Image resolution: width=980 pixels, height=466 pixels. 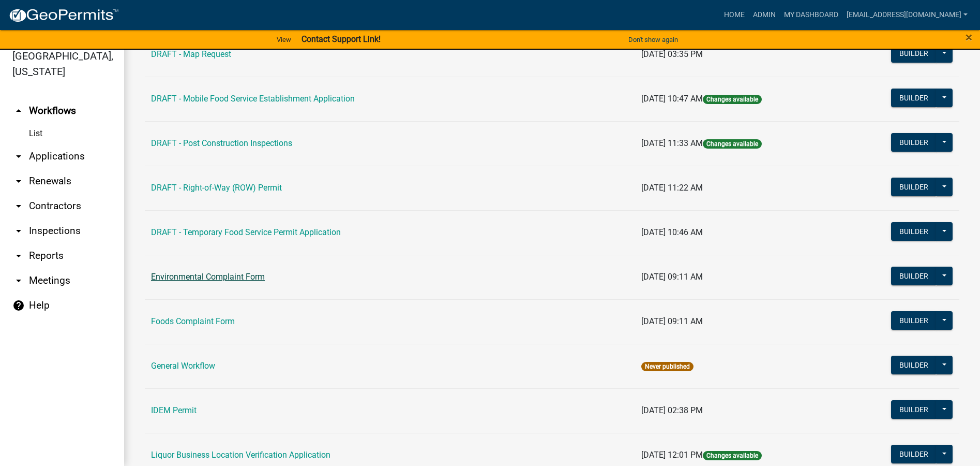 What do you see at coordinates (216, 188) in the screenshot?
I see `a: DRAFT - Right-of-Way (ROW) Permit` at bounding box center [216, 188].